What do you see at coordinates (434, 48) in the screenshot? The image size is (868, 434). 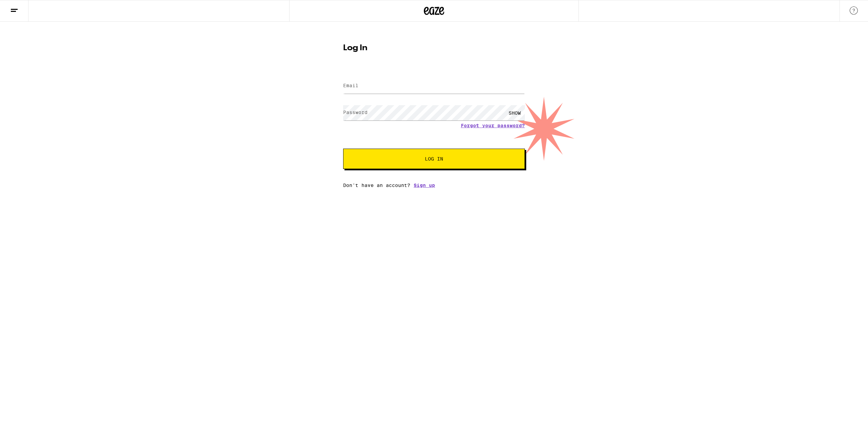 I see `h1: Log In` at bounding box center [434, 48].